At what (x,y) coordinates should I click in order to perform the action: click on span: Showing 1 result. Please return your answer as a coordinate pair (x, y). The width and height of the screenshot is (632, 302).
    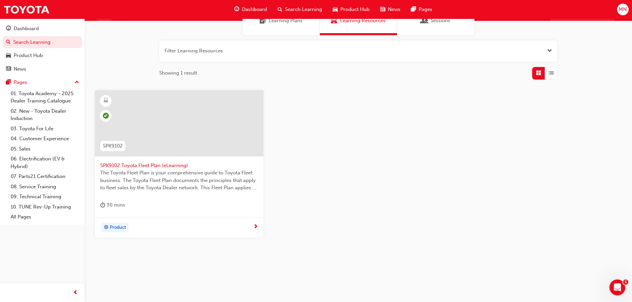
    Looking at the image, I should click on (178, 73).